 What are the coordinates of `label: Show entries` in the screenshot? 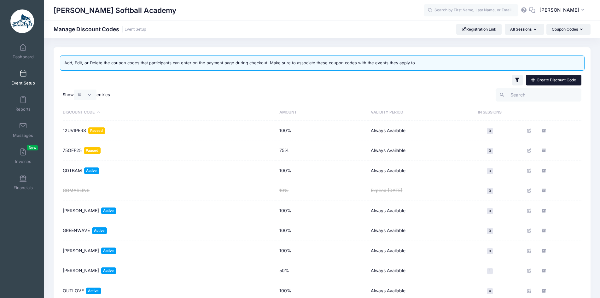 It's located at (86, 95).